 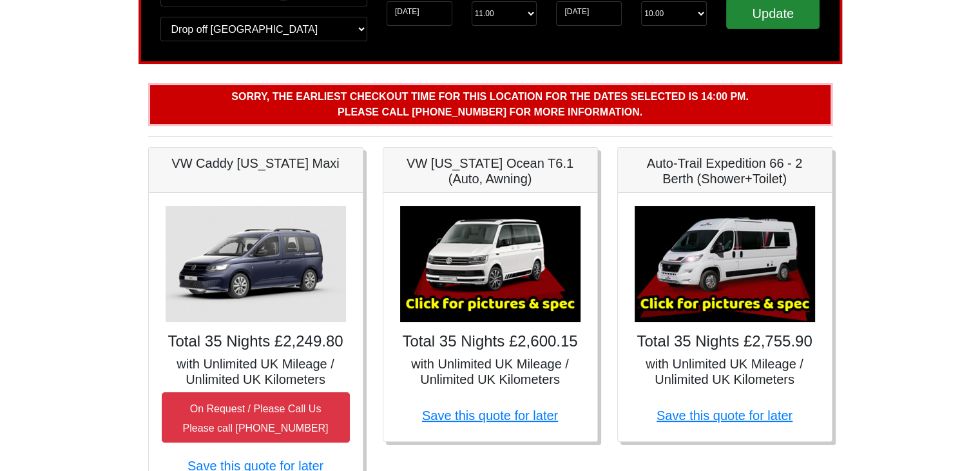 I want to click on img: Auto-Trail Expedition 66 - 2 Berth (Shower+Toilet), so click(x=725, y=263).